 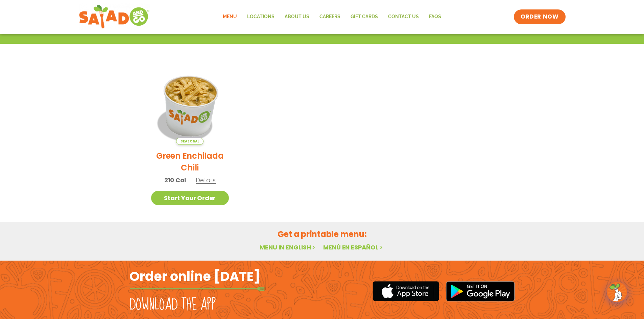 I want to click on a: Careers, so click(x=330, y=17).